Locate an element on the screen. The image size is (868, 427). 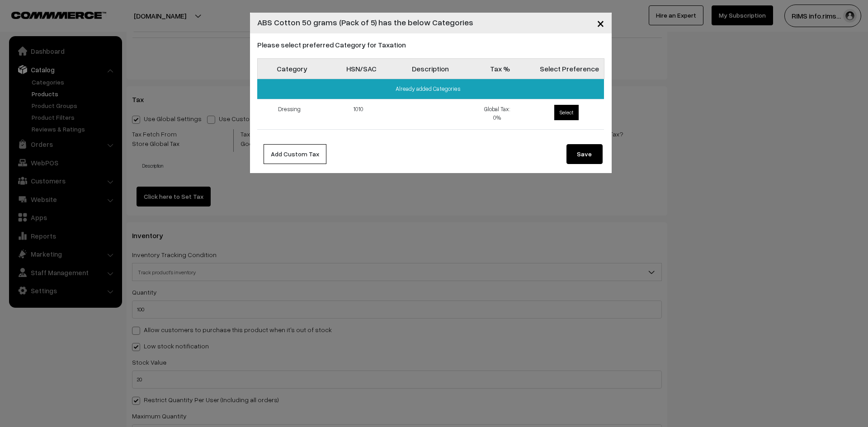
button: Close is located at coordinates (601, 23).